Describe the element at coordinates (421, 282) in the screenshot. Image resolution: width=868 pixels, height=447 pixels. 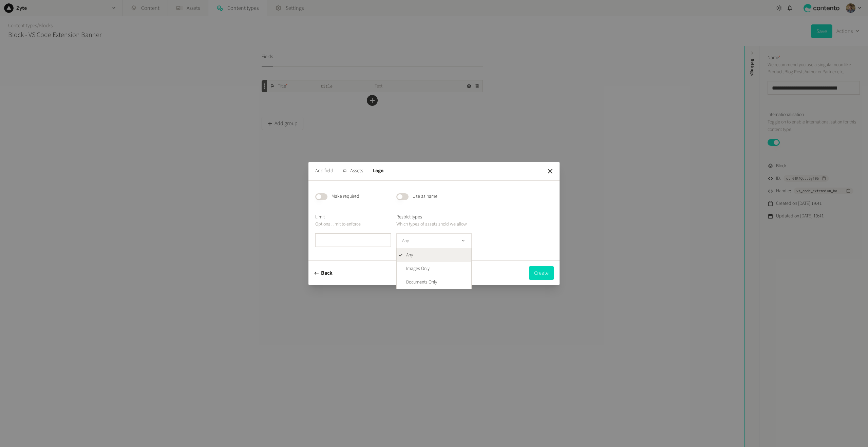
I see `span: Documents Only` at that location.